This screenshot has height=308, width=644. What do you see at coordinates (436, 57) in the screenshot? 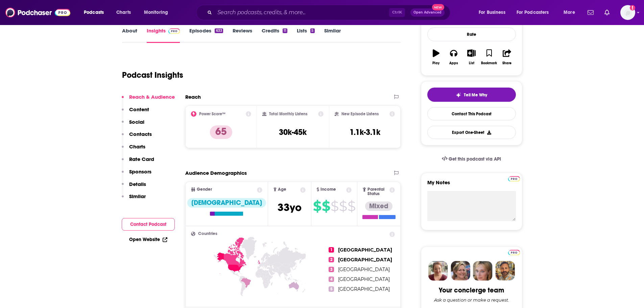
I see `button: Play` at bounding box center [436, 57].